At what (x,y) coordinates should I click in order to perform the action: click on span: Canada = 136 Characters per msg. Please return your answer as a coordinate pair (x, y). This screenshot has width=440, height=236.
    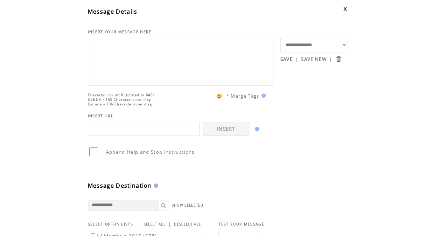
    Looking at the image, I should click on (120, 104).